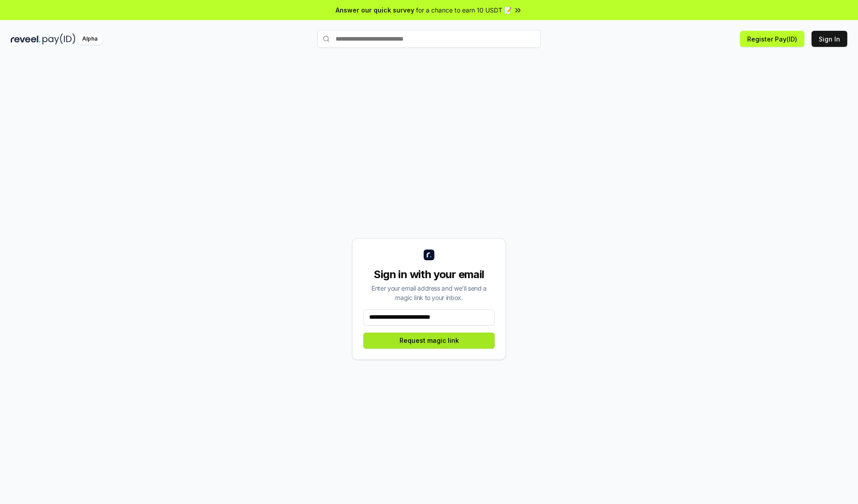 This screenshot has height=504, width=858. Describe the element at coordinates (429, 293) in the screenshot. I see `div: Enter your email address and we’ll send a magic link to your inbox.` at that location.